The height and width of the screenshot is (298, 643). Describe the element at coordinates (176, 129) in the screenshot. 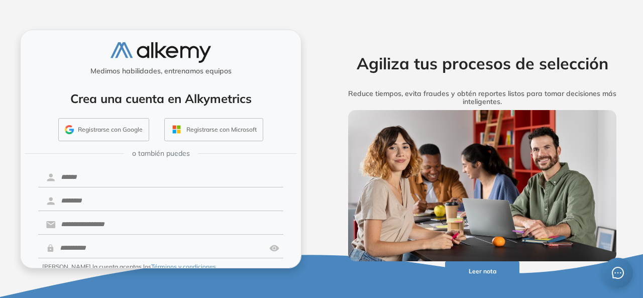

I see `img: OUTLOOK_ICON` at that location.